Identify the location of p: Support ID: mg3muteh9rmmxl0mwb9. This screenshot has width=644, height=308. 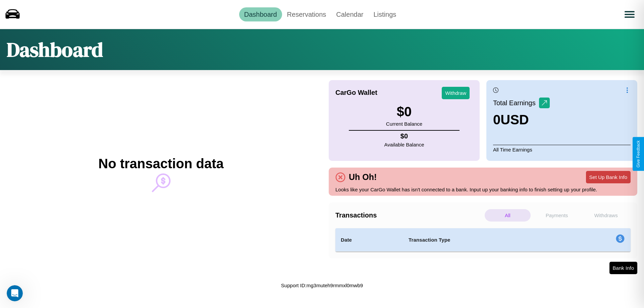
(322, 285).